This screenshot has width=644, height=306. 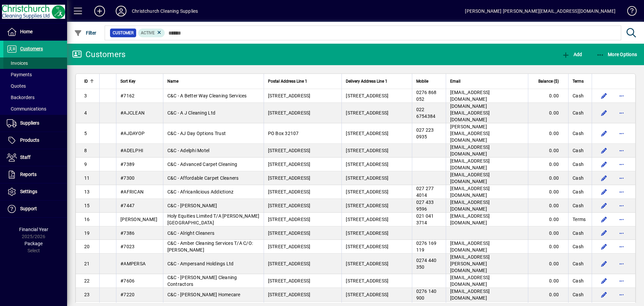 What do you see at coordinates (35, 75) in the screenshot?
I see `a: Payments` at bounding box center [35, 75].